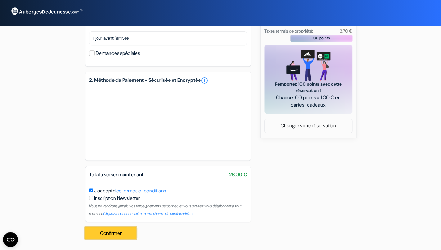 This screenshot has height=250, width=441. I want to click on small: 3,70 €, so click(346, 31).